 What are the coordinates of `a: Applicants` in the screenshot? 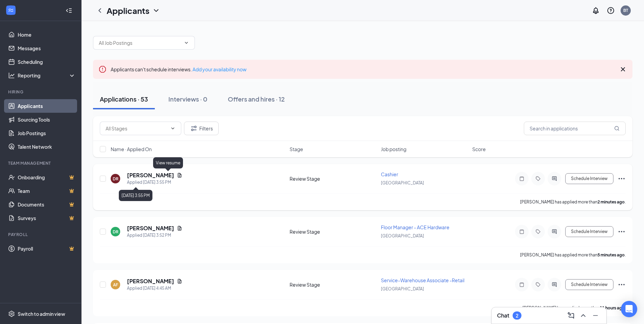 It's located at (46, 106).